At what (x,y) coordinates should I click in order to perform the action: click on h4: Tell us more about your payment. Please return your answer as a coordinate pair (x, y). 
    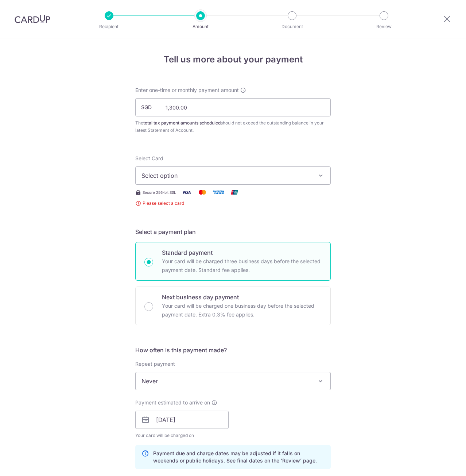
    Looking at the image, I should click on (233, 59).